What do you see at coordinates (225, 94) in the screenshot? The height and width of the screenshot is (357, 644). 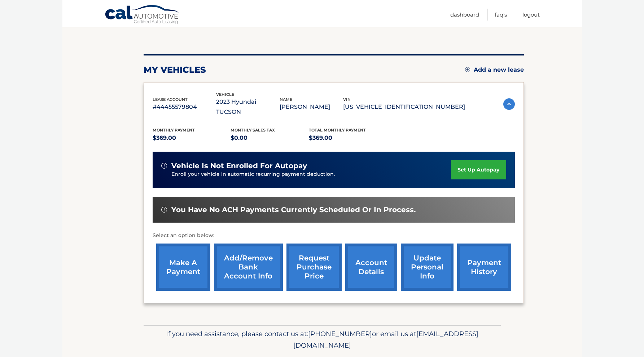 I see `span: vehicle` at bounding box center [225, 94].